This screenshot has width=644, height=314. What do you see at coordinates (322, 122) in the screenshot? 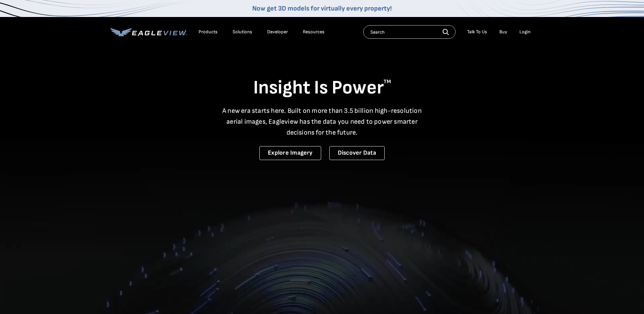
I see `p: A new era starts here. Built on more than 3.5 billion high-resolution aerial images, Eagleview ha...` at bounding box center [322, 122].